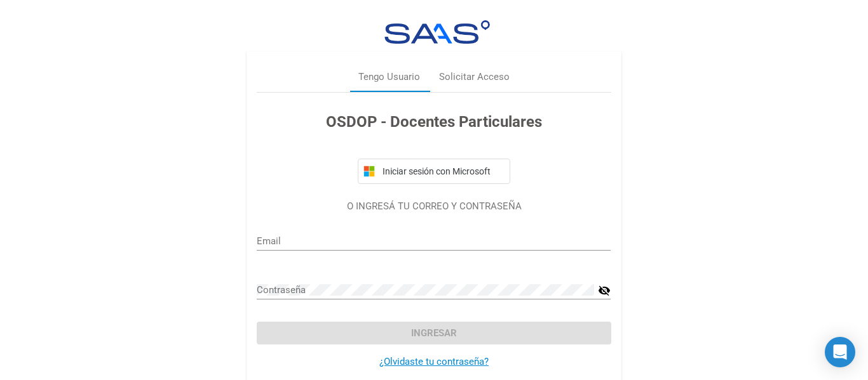 The image size is (868, 380). What do you see at coordinates (840, 353) in the screenshot?
I see `div: Open Intercom Messenger` at bounding box center [840, 353].